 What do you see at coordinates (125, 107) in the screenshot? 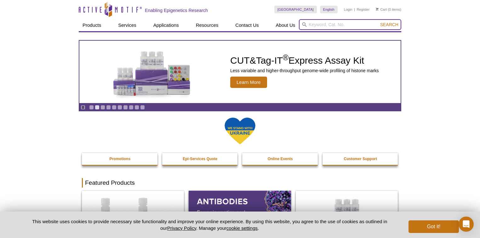
I see `a: Go to slide 7` at bounding box center [125, 107].